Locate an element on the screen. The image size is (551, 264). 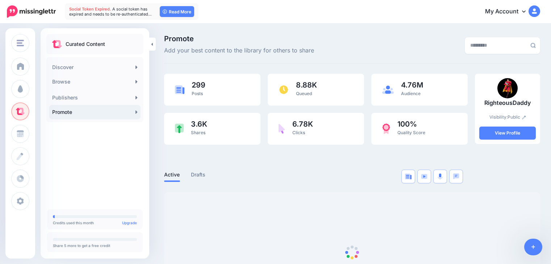
a: Publishers is located at coordinates (95, 98).